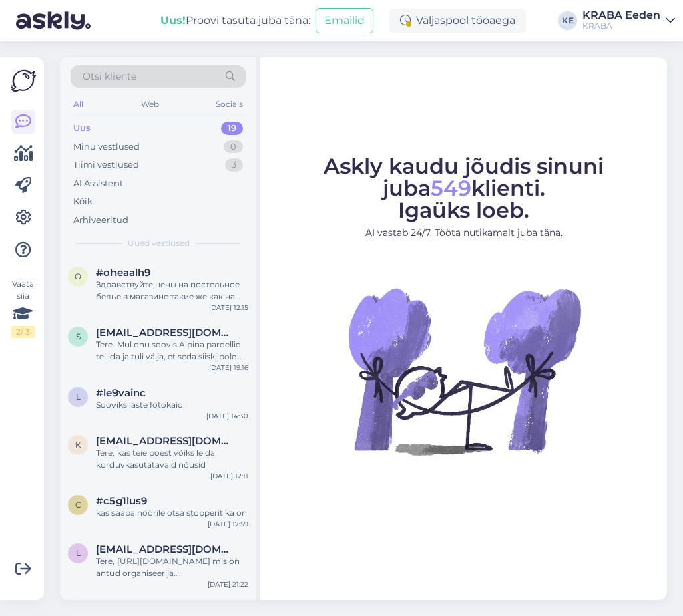  I want to click on div: Здравствуйте,цены на постельное белье в магазине такие же как на сайте,или скидки действуют тольк..., so click(172, 291).